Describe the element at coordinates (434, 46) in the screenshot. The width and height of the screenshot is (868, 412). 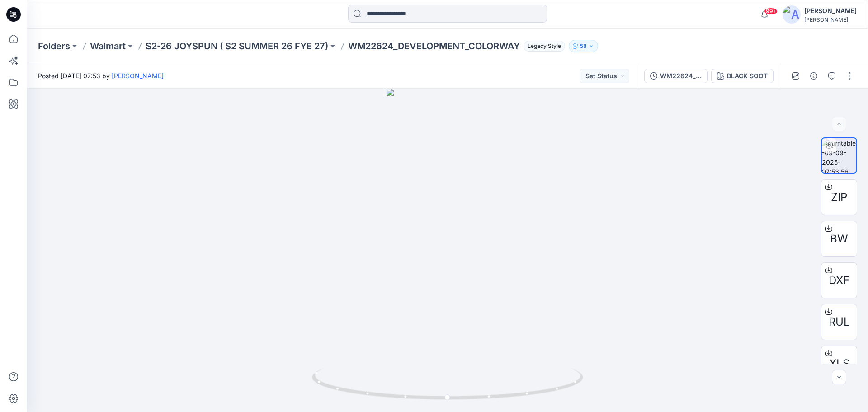
I see `p: WM22624_DEVELOPMENT_COLORWAY` at that location.